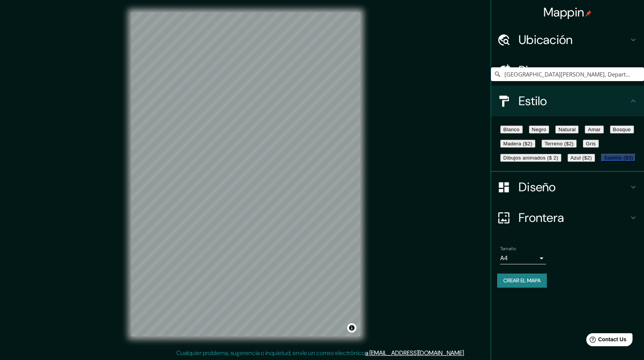  I want to click on button: Azul ($2), so click(581, 158).